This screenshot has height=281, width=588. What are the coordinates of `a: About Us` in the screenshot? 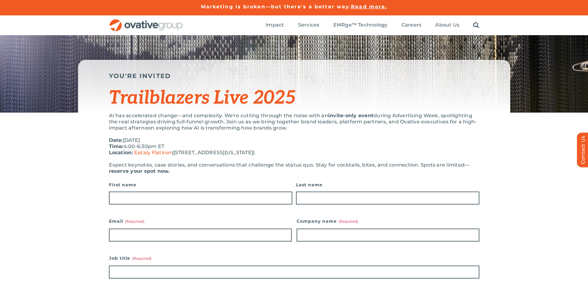 It's located at (448, 25).